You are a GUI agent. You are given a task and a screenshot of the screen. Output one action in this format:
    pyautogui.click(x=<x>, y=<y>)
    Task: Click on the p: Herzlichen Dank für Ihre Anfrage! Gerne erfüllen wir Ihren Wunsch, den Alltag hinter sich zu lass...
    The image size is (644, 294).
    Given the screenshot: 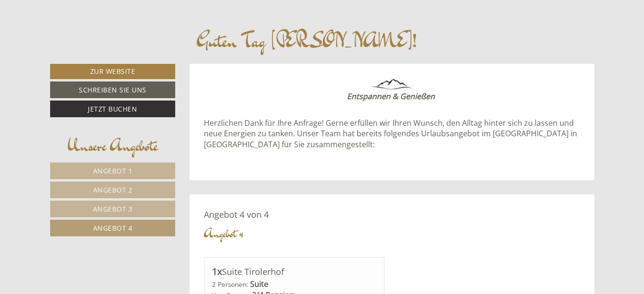 What is the action you would take?
    pyautogui.click(x=392, y=128)
    